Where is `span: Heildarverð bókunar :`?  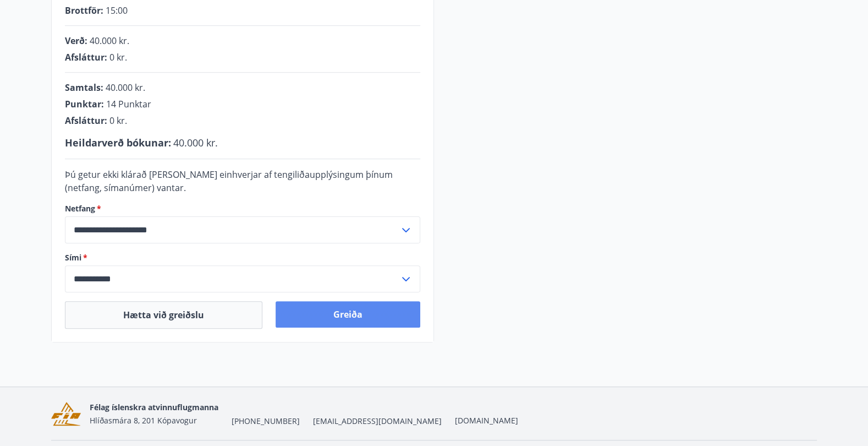 span: Heildarverð bókunar : is located at coordinates (118, 142).